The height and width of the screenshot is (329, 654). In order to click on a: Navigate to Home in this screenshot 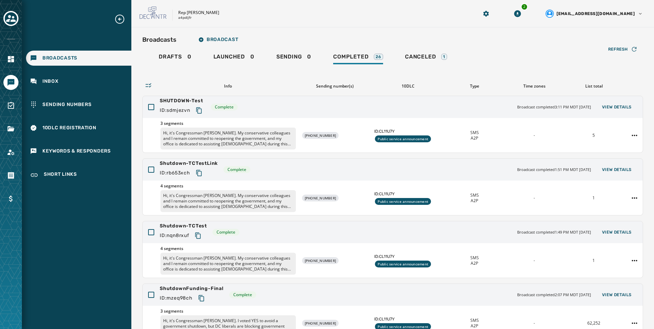, I will do `click(11, 59)`.